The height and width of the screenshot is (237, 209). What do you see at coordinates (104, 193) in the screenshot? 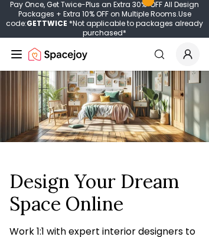
I see `h1: Design Your Dream Space Online` at bounding box center [104, 193].